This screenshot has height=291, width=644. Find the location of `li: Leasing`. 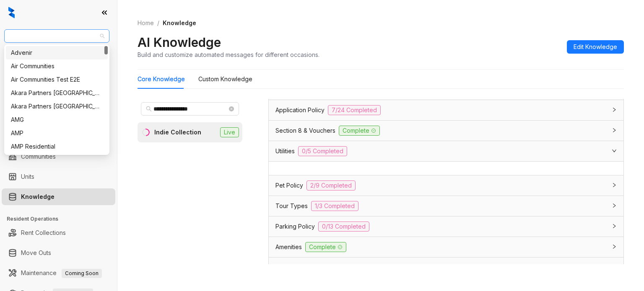

li: Leasing is located at coordinates (58, 101).